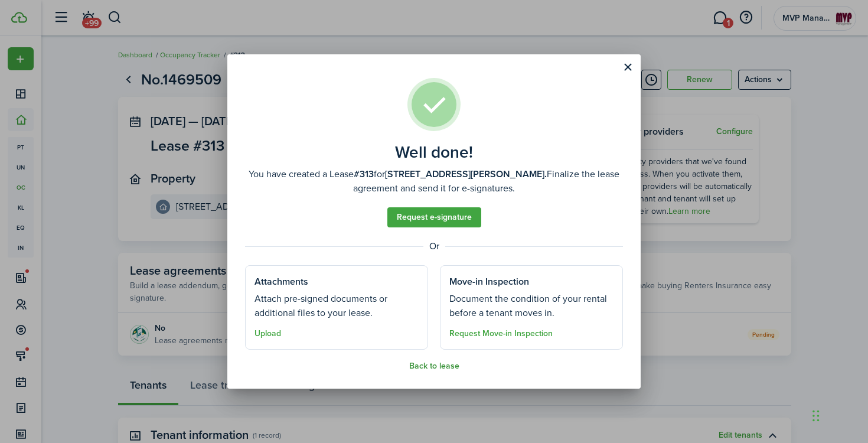 The width and height of the screenshot is (868, 443). I want to click on well-done-section-title: Attachments, so click(281, 282).